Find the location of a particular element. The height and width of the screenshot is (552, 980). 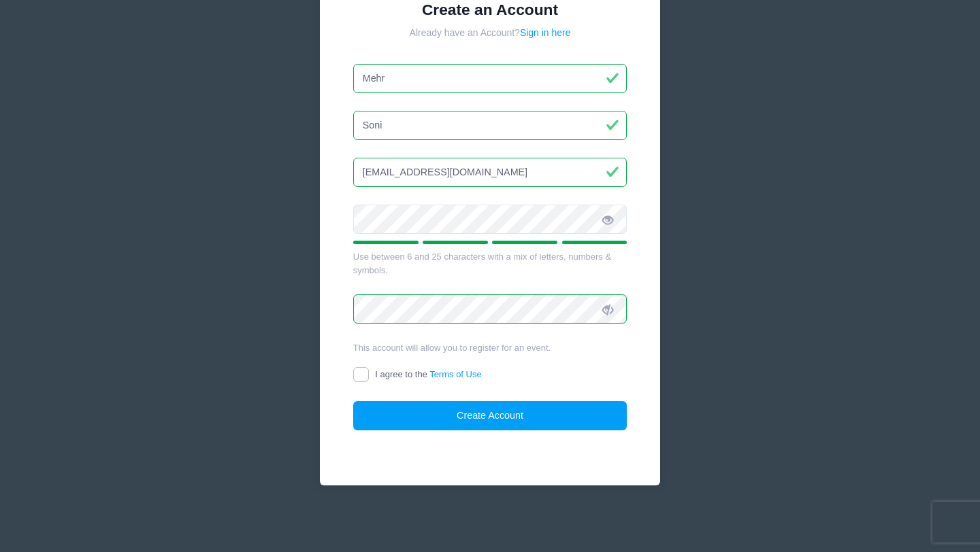

span: I agree to the is located at coordinates (428, 374).